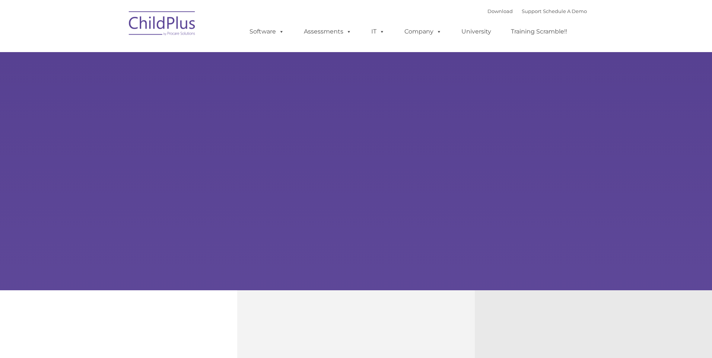 The image size is (712, 358). What do you see at coordinates (328, 32) in the screenshot?
I see `a: Assessments` at bounding box center [328, 32].